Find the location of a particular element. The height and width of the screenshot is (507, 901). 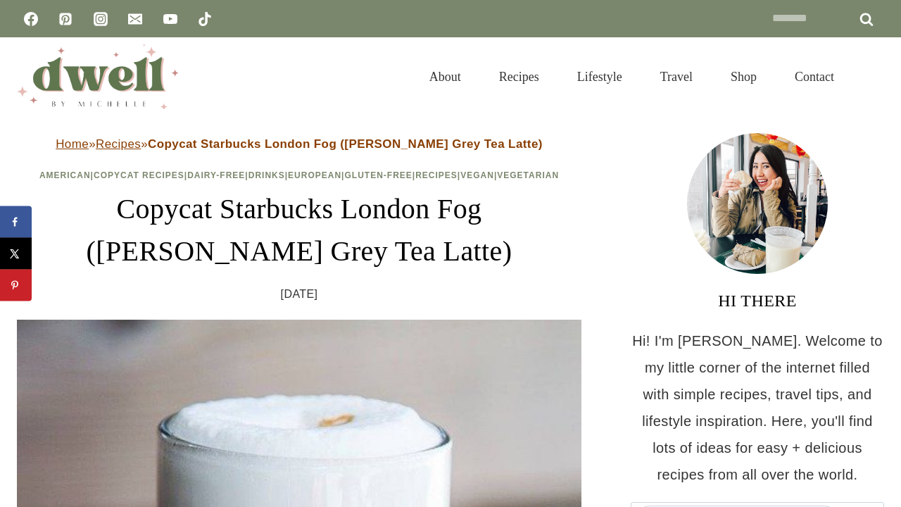

a: Facebook is located at coordinates (31, 19).